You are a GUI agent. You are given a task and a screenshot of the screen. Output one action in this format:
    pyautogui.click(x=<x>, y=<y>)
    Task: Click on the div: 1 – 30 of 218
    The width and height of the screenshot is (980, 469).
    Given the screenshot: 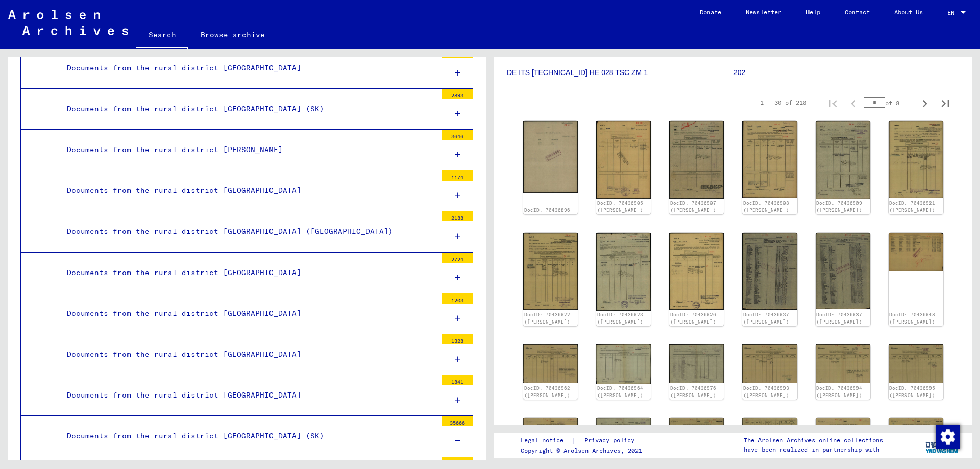 What is the action you would take?
    pyautogui.click(x=783, y=102)
    